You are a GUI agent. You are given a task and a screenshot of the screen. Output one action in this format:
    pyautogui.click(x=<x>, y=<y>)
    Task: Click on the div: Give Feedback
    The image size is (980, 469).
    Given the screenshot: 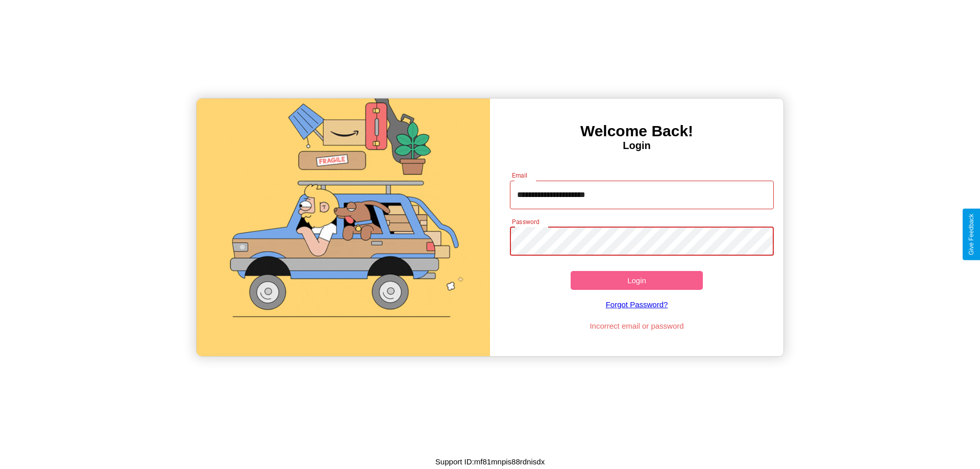 What is the action you would take?
    pyautogui.click(x=972, y=234)
    